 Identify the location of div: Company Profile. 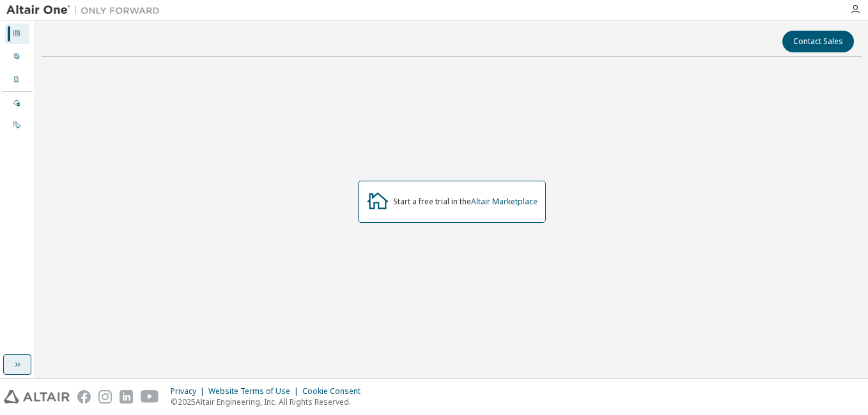
(17, 80).